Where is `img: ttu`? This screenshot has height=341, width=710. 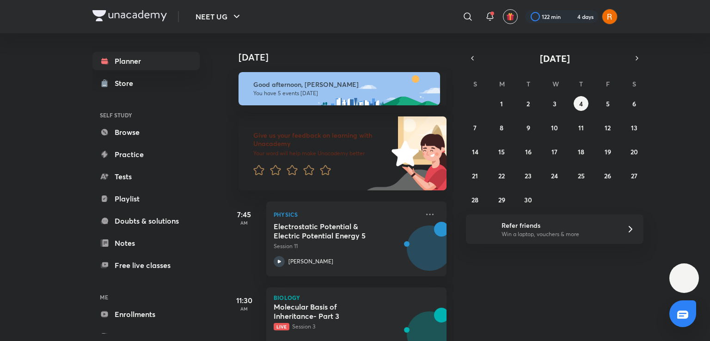
img: ttu is located at coordinates (684, 278).